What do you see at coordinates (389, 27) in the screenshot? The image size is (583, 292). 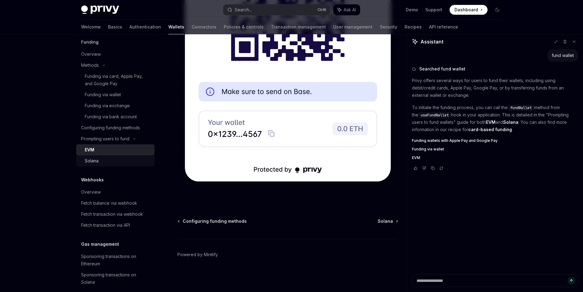 I see `a: Security` at bounding box center [389, 27].